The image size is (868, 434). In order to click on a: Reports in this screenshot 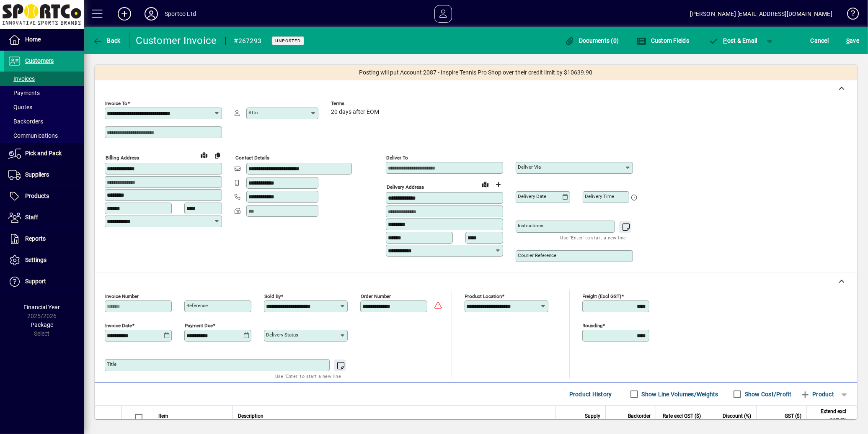, I will do `click(44, 239)`.